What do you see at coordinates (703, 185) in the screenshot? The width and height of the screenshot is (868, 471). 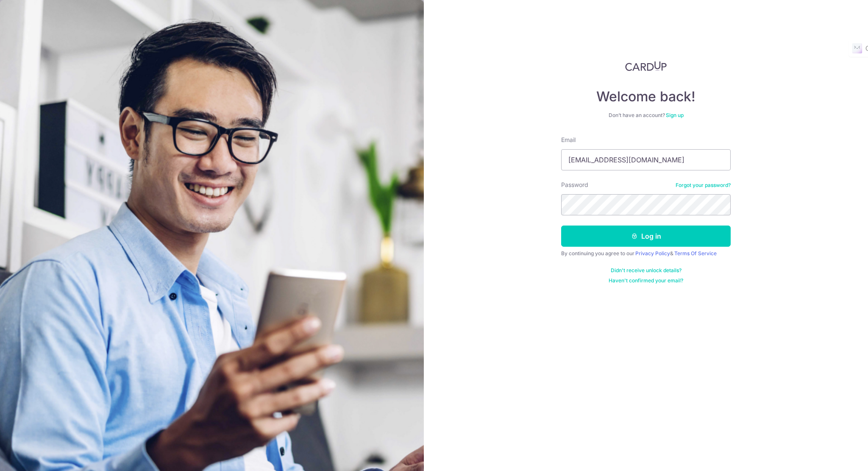 I see `a: Forgot your password?` at bounding box center [703, 185].